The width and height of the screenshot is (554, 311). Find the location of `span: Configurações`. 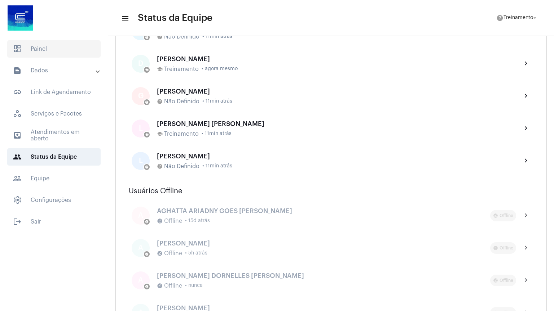

span: Configurações is located at coordinates (54, 200).